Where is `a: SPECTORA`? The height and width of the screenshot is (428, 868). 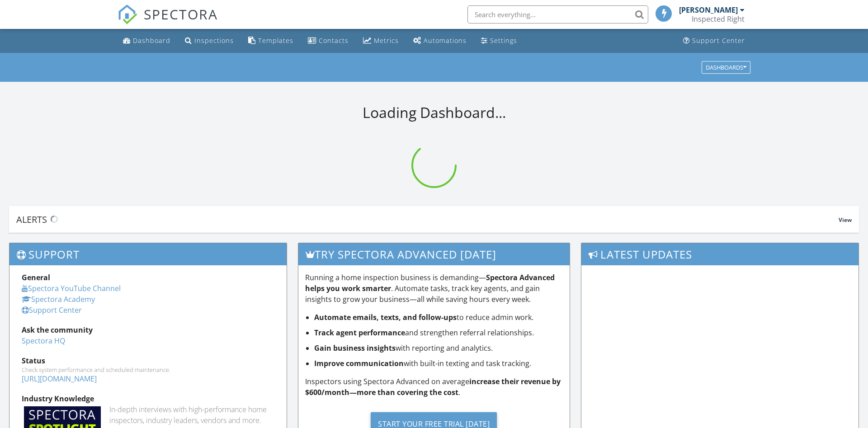
a: SPECTORA is located at coordinates (168, 22).